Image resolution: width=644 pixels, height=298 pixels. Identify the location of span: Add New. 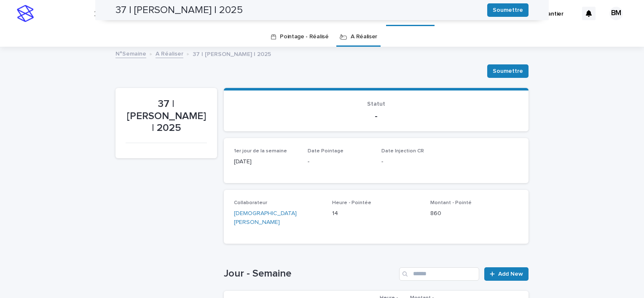
(510, 274).